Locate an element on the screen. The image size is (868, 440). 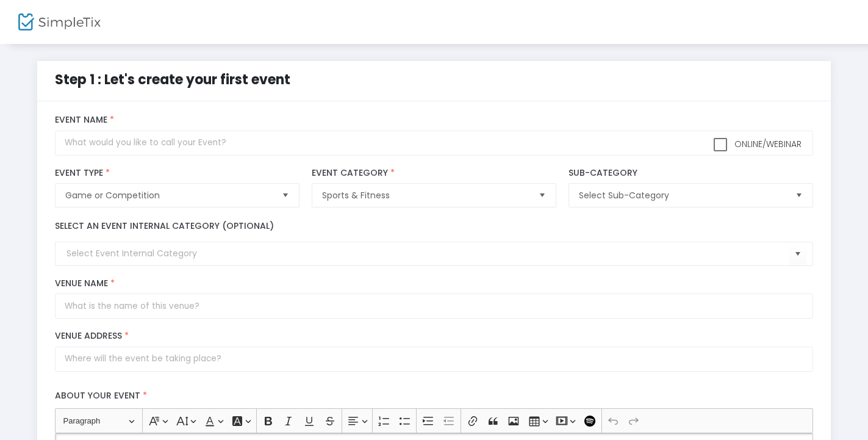
input: Select Event Internal Category is located at coordinates (428, 253).